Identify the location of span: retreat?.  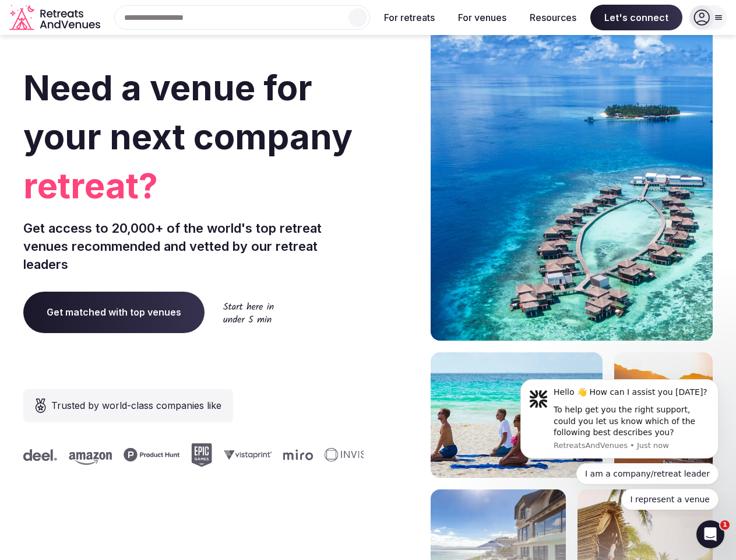
(193, 186).